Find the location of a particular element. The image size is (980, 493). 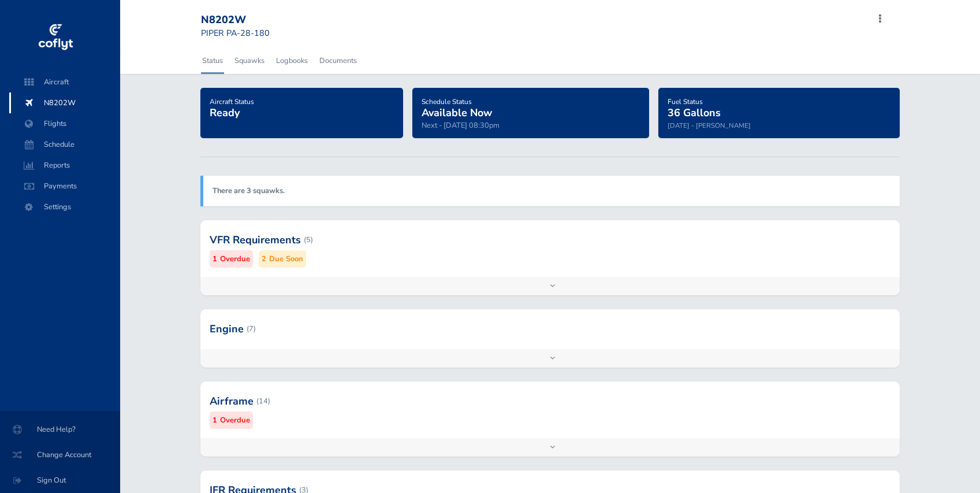

span: Need Help? is located at coordinates (60, 429).